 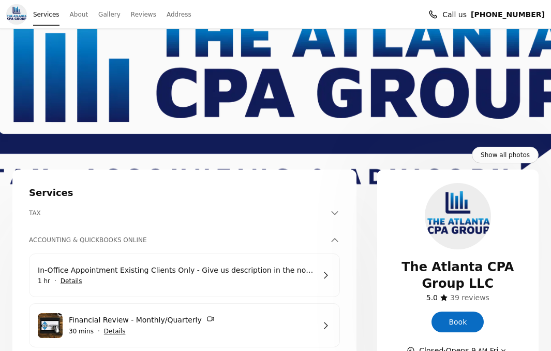 I want to click on a: In-Office Appointment Existing Clients Only - Give us description in the notes., so click(x=176, y=270).